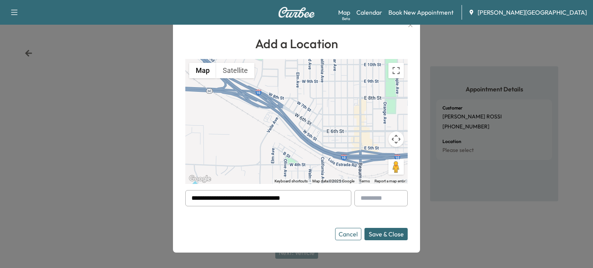 This screenshot has height=268, width=593. What do you see at coordinates (348, 234) in the screenshot?
I see `button: Cancel` at bounding box center [348, 234].